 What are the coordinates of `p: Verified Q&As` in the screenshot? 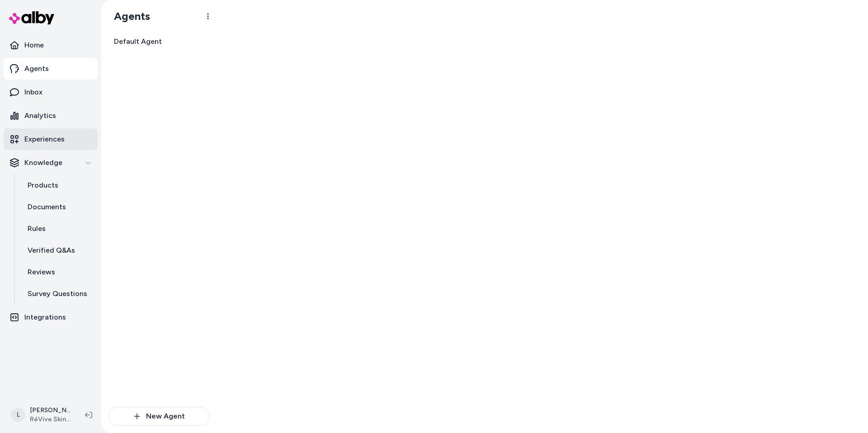 It's located at (51, 250).